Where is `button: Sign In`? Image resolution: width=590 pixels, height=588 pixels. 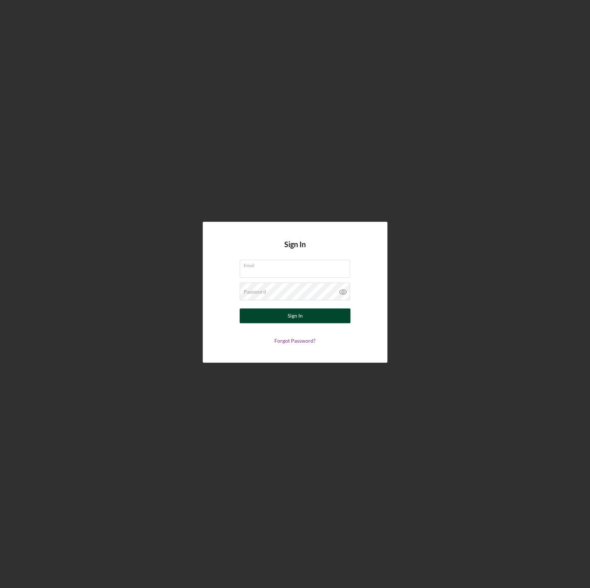 button: Sign In is located at coordinates (295, 316).